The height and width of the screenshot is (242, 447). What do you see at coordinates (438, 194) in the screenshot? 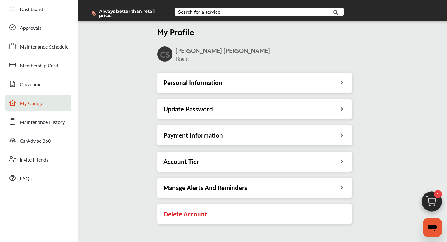
I see `span: 1` at bounding box center [438, 194].